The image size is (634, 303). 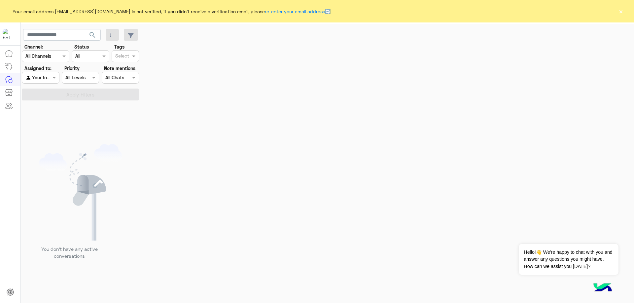 I want to click on img: 713415422032625, so click(x=9, y=35).